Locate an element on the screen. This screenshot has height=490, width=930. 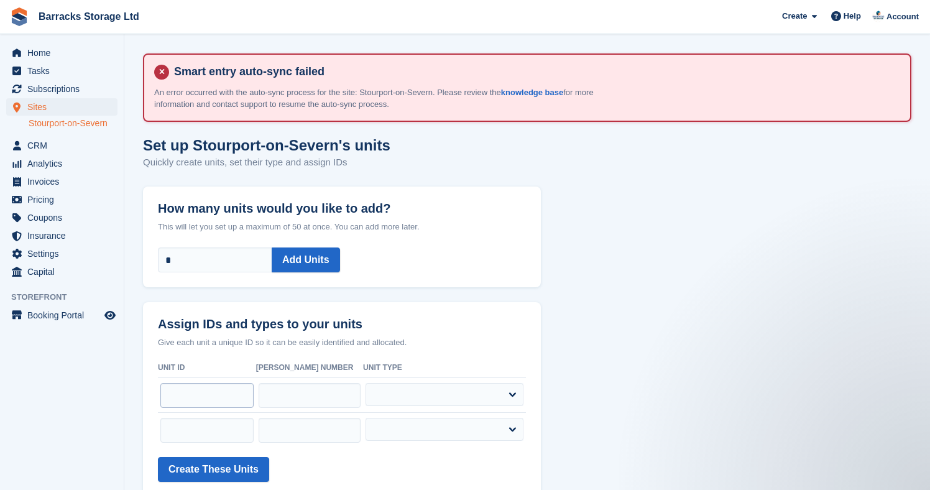
h1: Set up Stourport-on-Severn's units is located at coordinates (267, 145).